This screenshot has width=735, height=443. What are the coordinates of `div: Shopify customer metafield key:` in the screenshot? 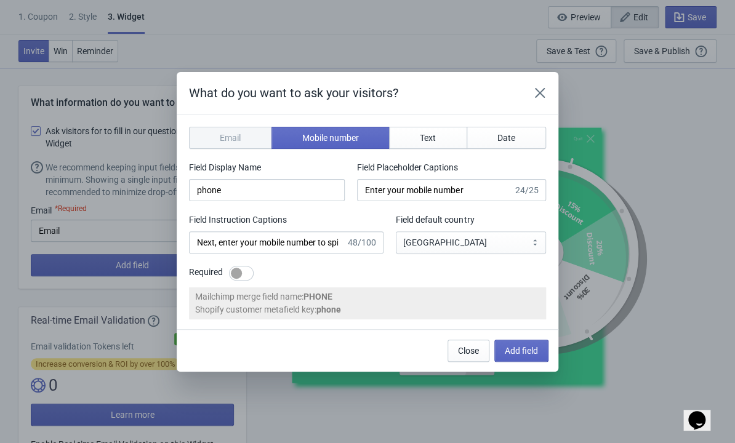 It's located at (367, 309).